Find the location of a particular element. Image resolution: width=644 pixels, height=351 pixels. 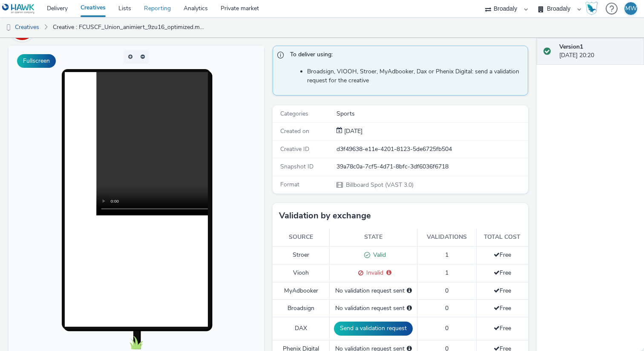

div: 39a78c0a-7cf5-4d71-8bfc-3df6036f6718 is located at coordinates (432, 166).